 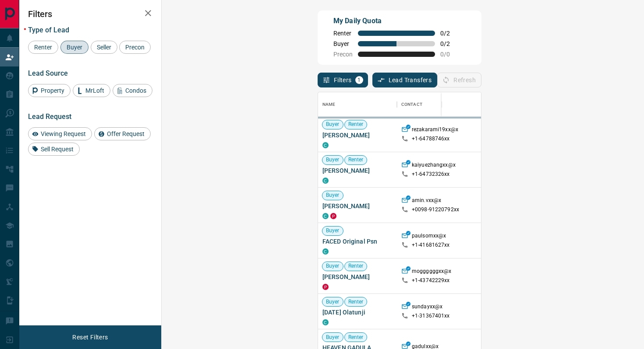 What do you see at coordinates (63, 134) in the screenshot?
I see `span: Viewing Request` at bounding box center [63, 134].